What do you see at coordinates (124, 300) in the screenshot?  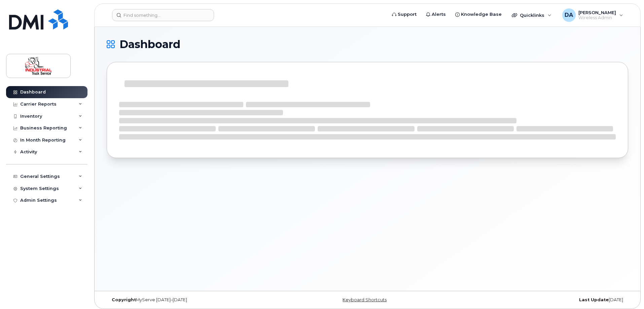 I see `strong: Copyright` at bounding box center [124, 300].